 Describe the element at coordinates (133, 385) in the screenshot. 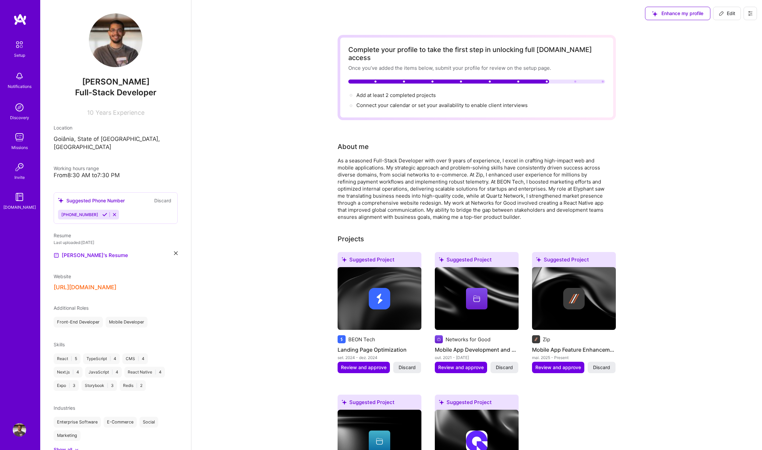

I see `div: Redis 2` at that location.